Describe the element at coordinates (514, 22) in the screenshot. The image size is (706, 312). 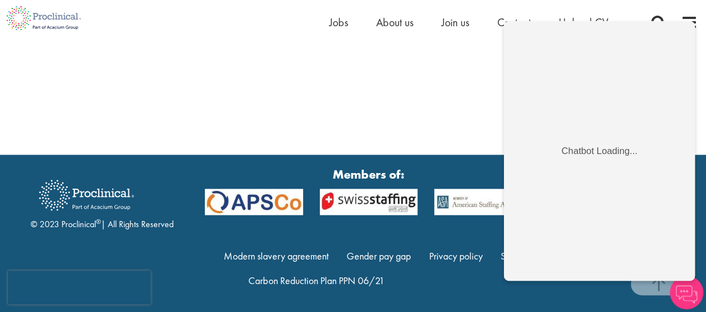
I see `a: Contact` at that location.